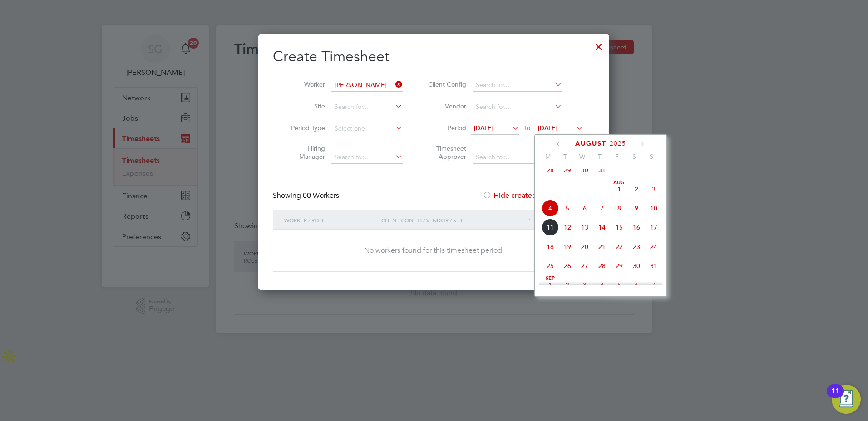 The image size is (868, 421). Describe the element at coordinates (619, 227) in the screenshot. I see `span: 15` at that location.